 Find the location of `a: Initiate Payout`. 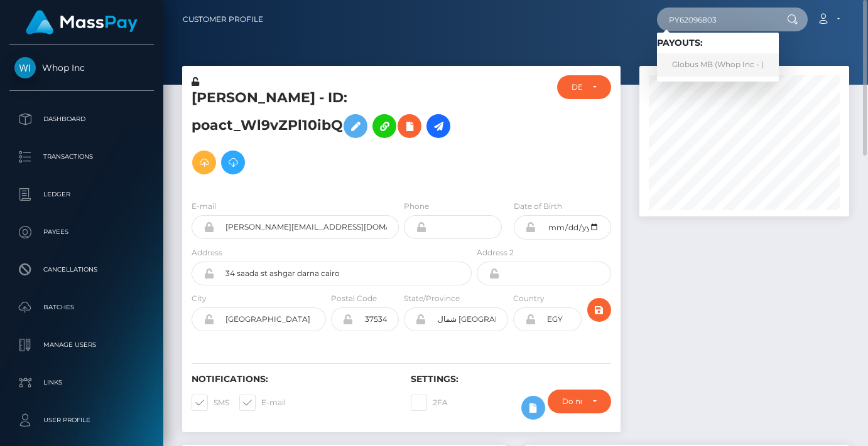

a: Initiate Payout is located at coordinates (438, 126).